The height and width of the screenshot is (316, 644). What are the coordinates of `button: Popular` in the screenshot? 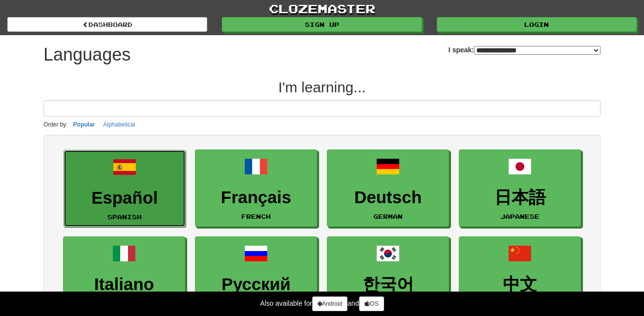 It's located at (84, 125).